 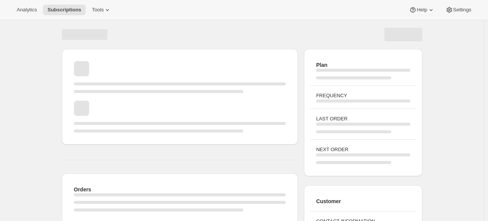 What do you see at coordinates (458, 10) in the screenshot?
I see `button: Settings` at bounding box center [458, 10].